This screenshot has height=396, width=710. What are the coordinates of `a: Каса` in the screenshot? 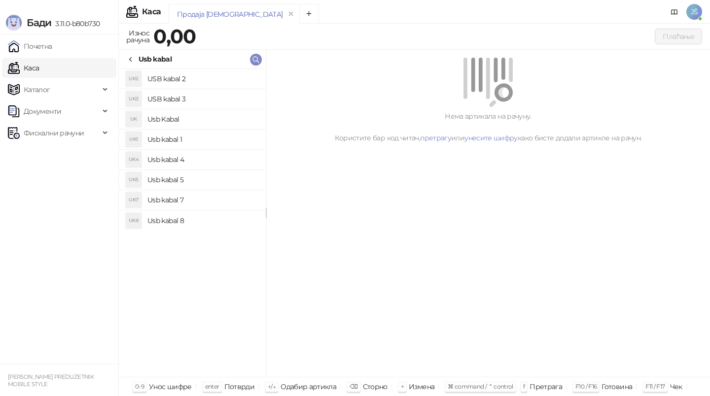 It's located at (23, 68).